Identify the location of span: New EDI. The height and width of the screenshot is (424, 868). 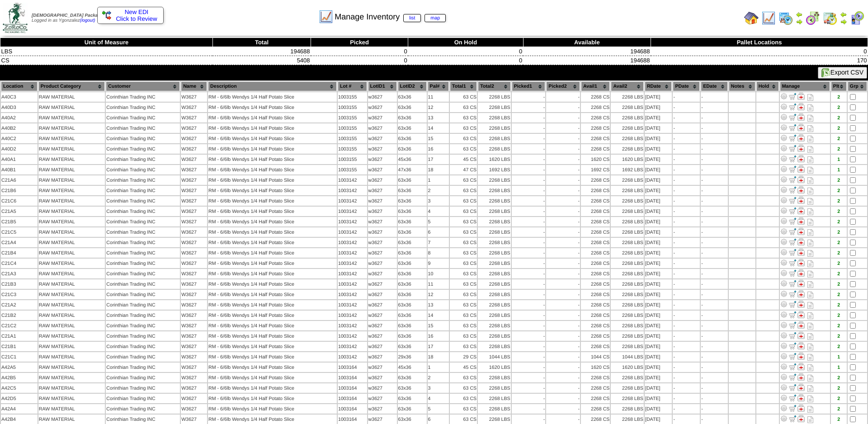
(136, 12).